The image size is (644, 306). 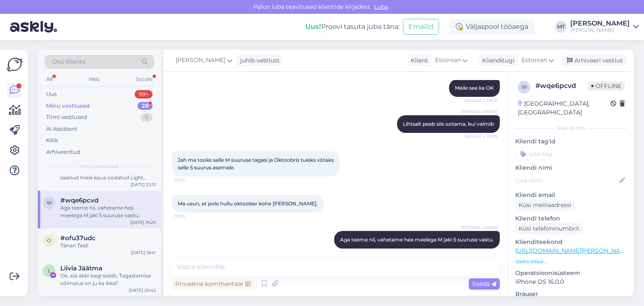 What do you see at coordinates (52, 140) in the screenshot?
I see `div: Kõik` at bounding box center [52, 140].